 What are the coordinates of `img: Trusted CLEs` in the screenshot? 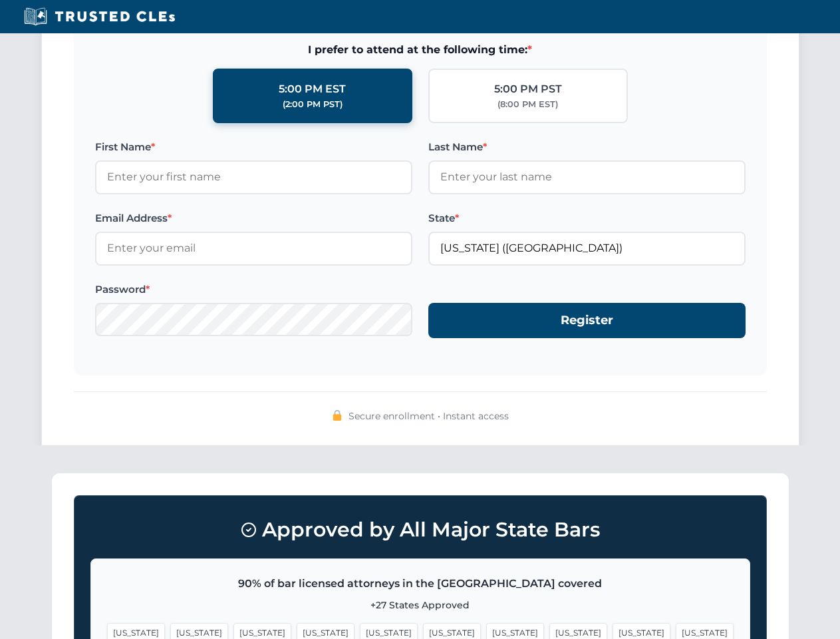 It's located at (100, 17).